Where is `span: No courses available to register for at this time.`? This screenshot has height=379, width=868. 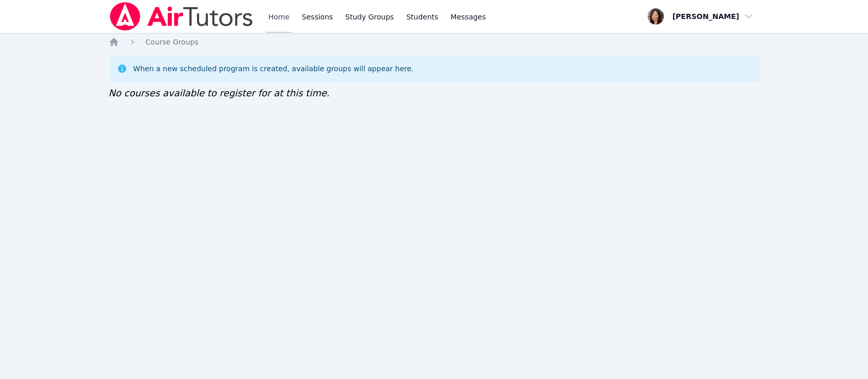
span: No courses available to register for at this time. is located at coordinates (219, 93).